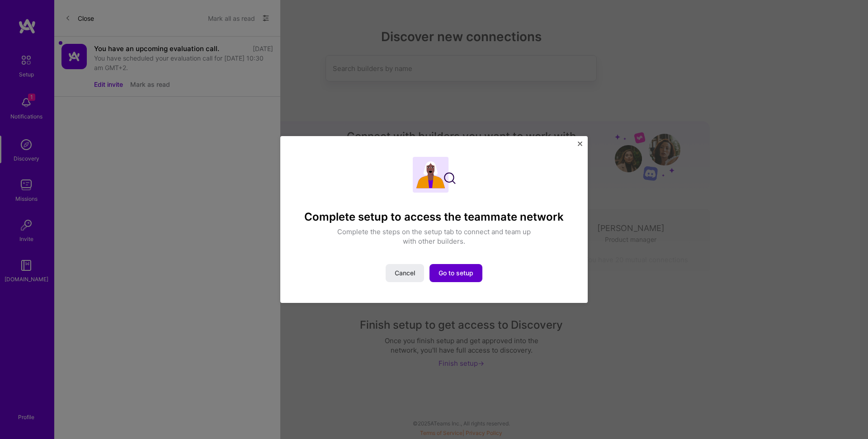 The width and height of the screenshot is (868, 439). What do you see at coordinates (434, 175) in the screenshot?
I see `img: Complete setup illustration` at bounding box center [434, 175].